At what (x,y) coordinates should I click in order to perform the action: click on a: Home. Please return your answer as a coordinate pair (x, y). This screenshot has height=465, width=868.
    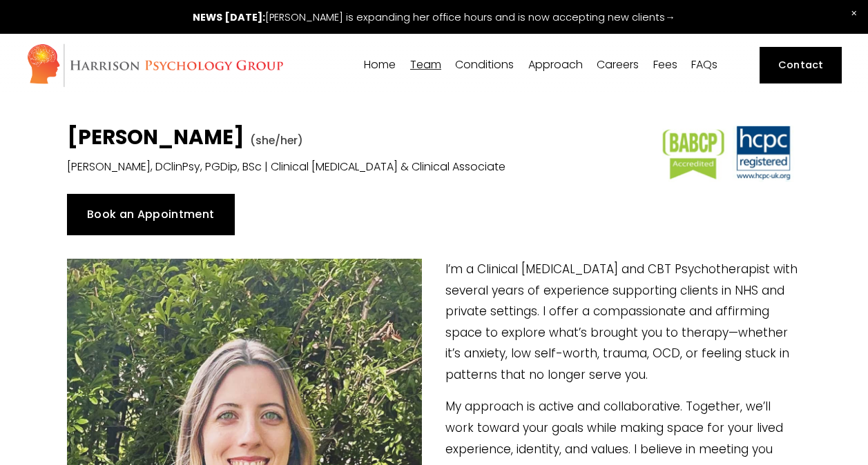
    Looking at the image, I should click on (379, 64).